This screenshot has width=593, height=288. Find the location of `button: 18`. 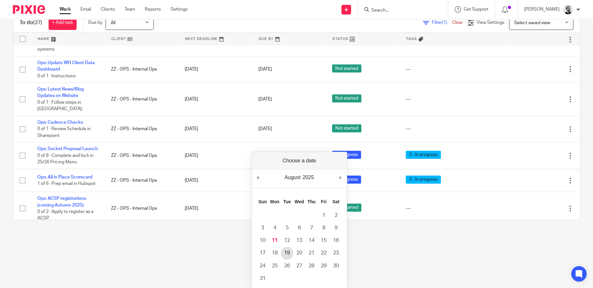

button: 18 is located at coordinates (275, 253).